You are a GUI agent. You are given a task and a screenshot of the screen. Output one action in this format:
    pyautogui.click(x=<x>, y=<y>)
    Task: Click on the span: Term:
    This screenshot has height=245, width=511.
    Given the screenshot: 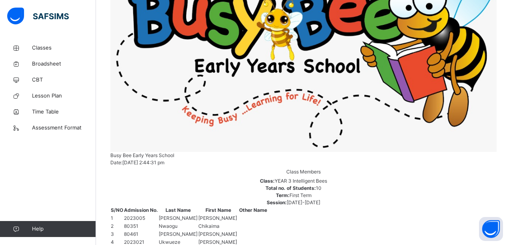 What is the action you would take?
    pyautogui.click(x=283, y=195)
    